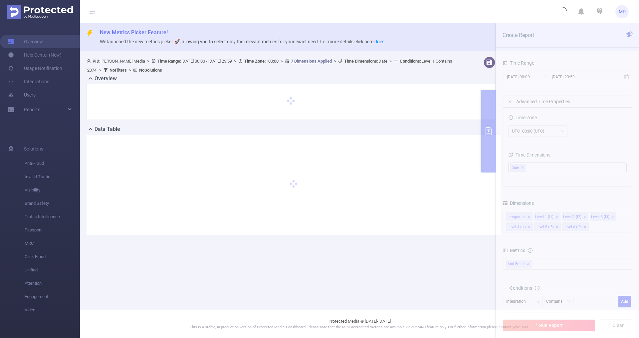 The height and width of the screenshot is (338, 639). Describe the element at coordinates (52, 217) in the screenshot. I see `span: Traffic Intelligence` at that location.